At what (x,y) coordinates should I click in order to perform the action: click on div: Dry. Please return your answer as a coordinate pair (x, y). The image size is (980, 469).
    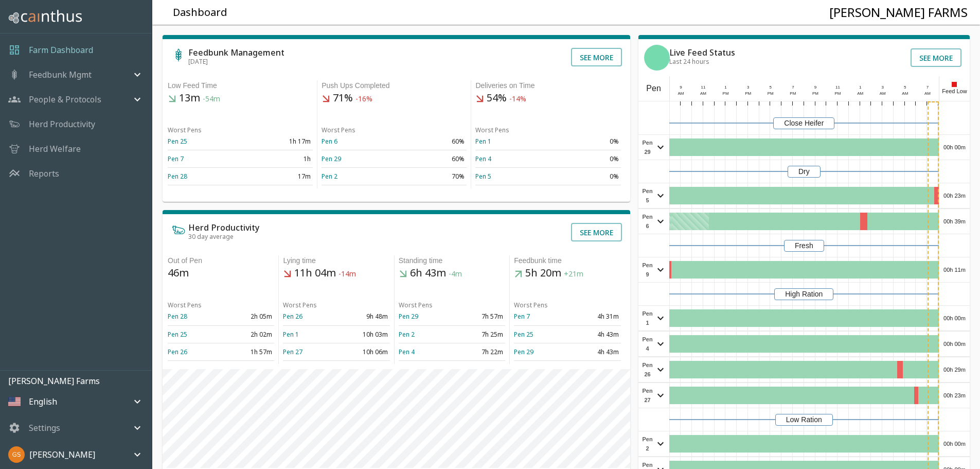
    Looking at the image, I should click on (804, 171).